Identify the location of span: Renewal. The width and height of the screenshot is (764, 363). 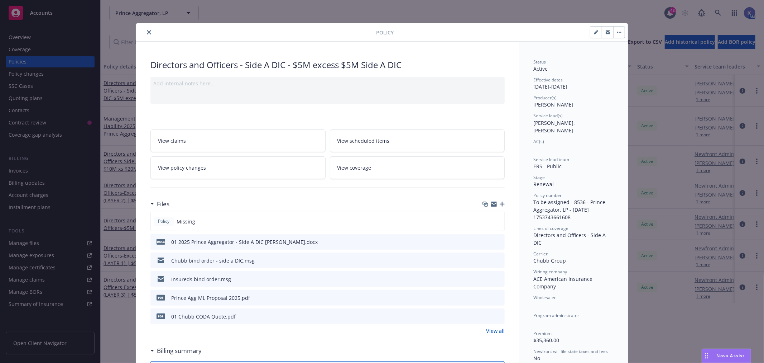
(544, 184).